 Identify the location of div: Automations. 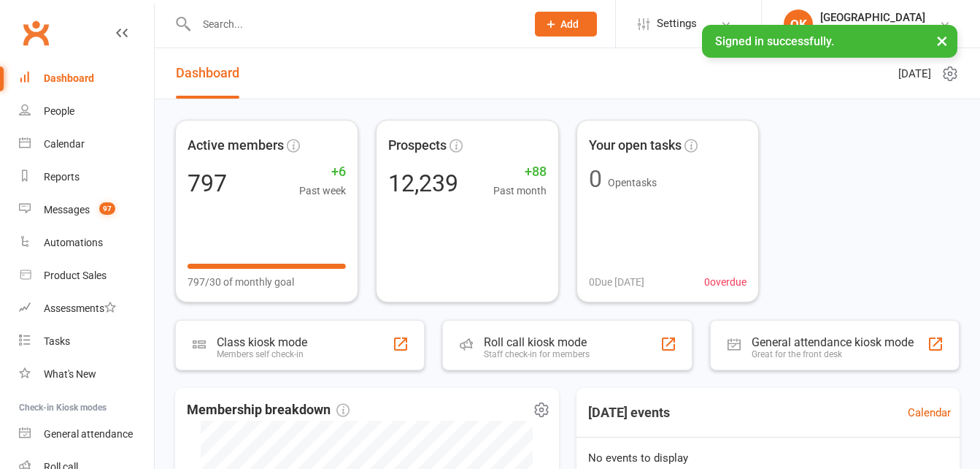
(73, 242).